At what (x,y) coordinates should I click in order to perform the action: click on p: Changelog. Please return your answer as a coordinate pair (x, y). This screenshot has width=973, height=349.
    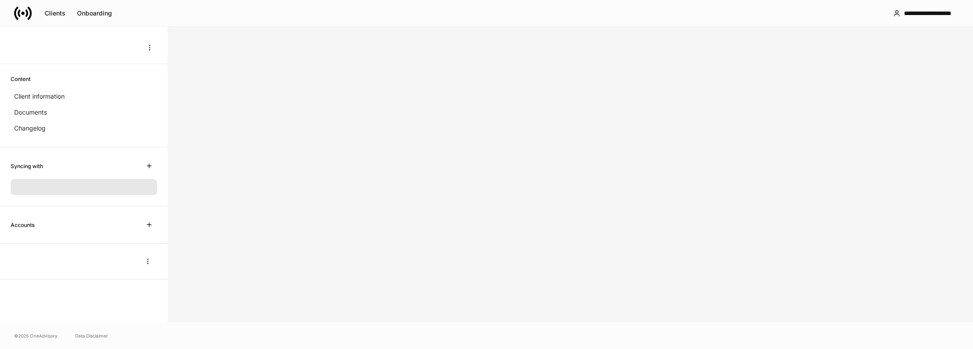
    Looking at the image, I should click on (30, 128).